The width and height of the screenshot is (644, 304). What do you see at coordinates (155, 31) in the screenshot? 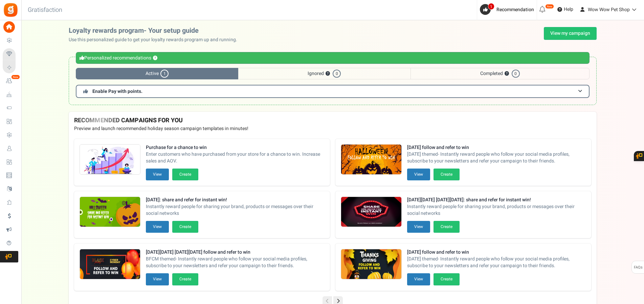
I see `h2: Loyalty rewards program- Your setup guide` at bounding box center [155, 31].